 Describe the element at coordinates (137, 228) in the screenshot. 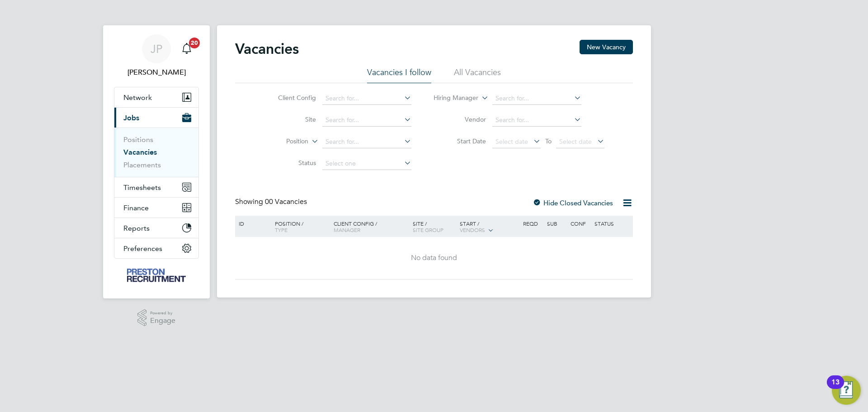

I see `span: Reports` at that location.